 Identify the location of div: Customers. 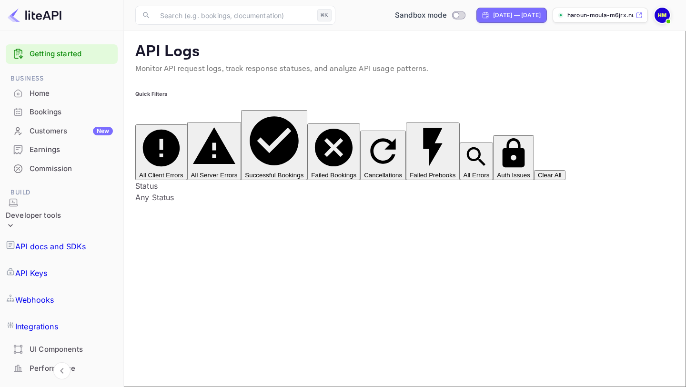
(71, 131).